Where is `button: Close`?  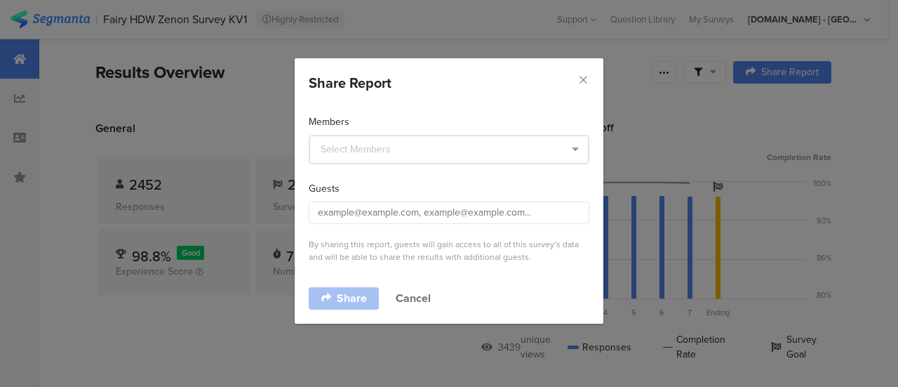
button: Close is located at coordinates (583, 80).